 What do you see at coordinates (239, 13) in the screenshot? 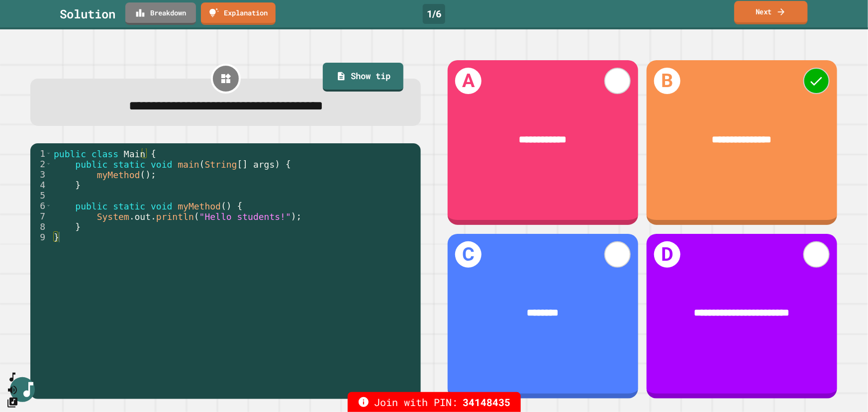
I see `a: Explanation` at bounding box center [239, 13].